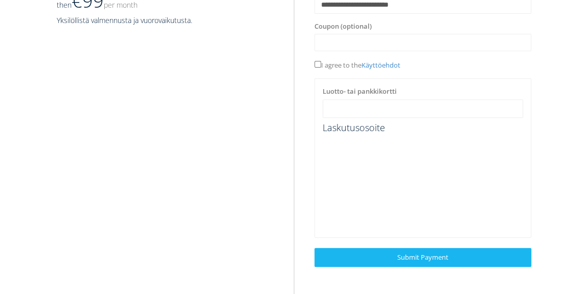  I want to click on a: Käyttöehdot, so click(381, 65).